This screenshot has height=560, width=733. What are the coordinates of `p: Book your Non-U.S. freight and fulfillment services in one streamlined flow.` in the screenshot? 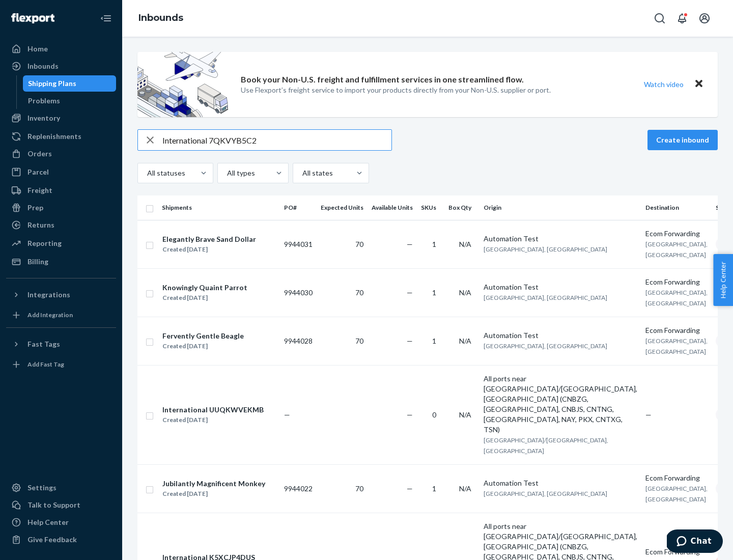 It's located at (382, 79).